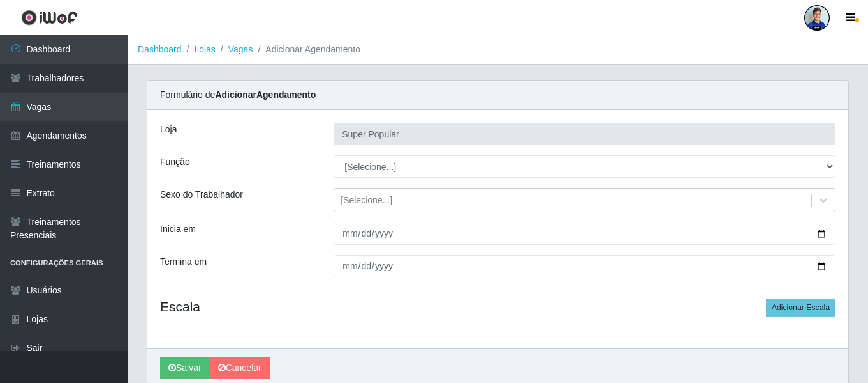  I want to click on div: Formulário de, so click(498, 95).